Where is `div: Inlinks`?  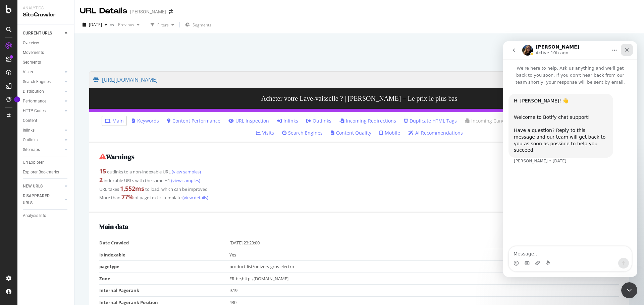
div: Inlinks is located at coordinates (29, 130).